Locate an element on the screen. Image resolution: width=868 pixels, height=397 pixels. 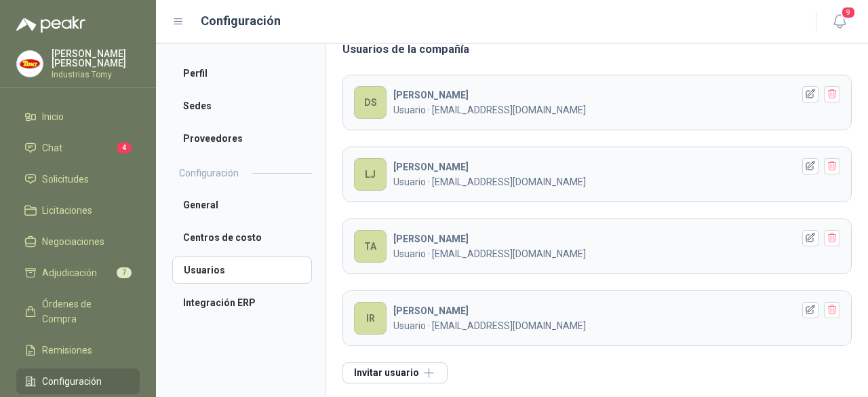
a: Remisiones is located at coordinates (78, 350).